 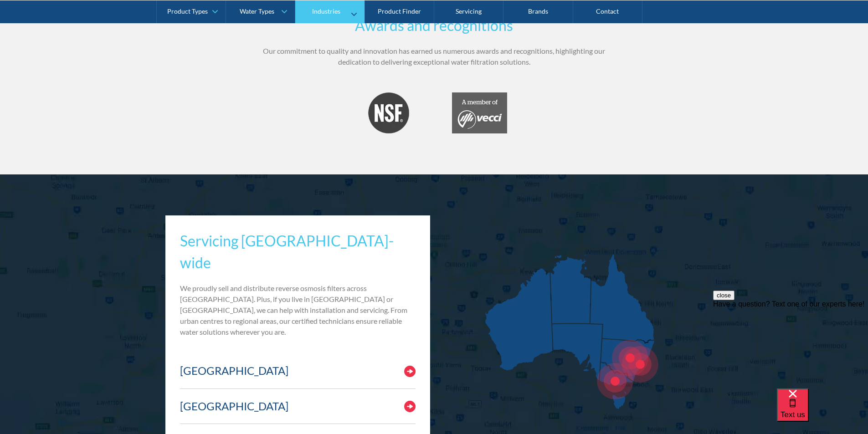 What do you see at coordinates (326, 11) in the screenshot?
I see `div: Industries` at bounding box center [326, 11].